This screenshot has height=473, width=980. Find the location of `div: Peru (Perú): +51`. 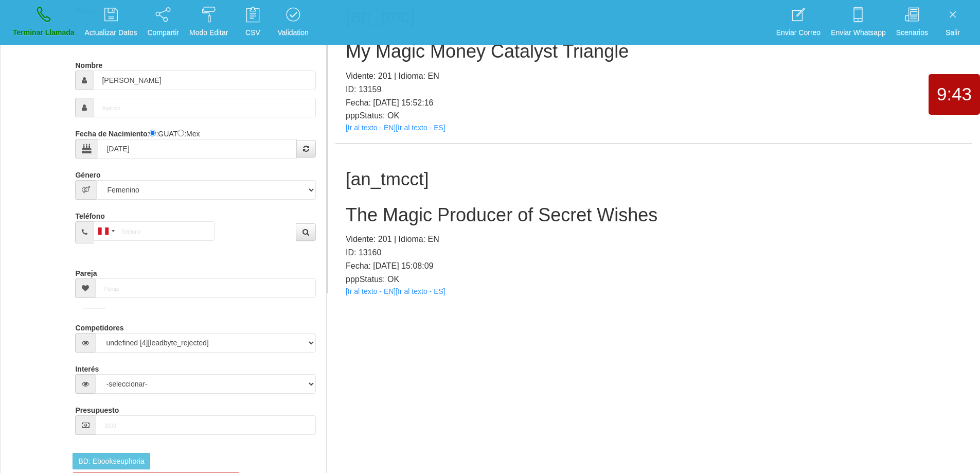

div: Peru (Perú): +51 is located at coordinates (106, 231).